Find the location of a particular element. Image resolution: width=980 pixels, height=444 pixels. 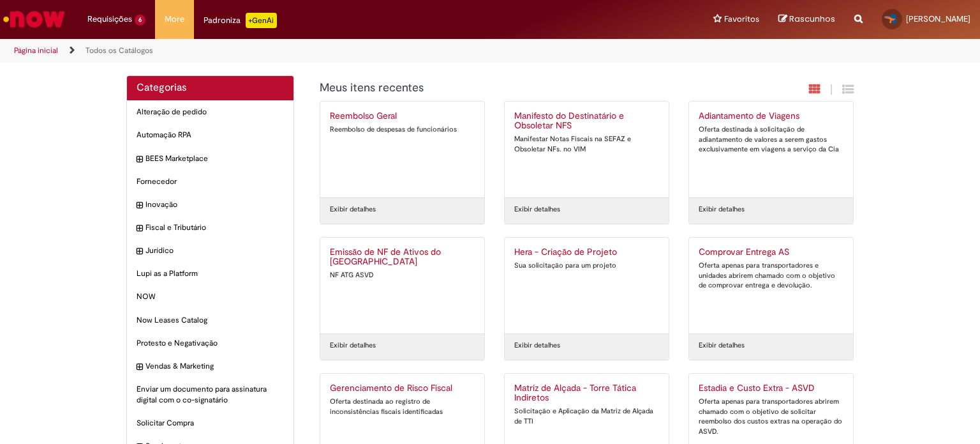

div: Oferta destinada à solicitação de adiantamento de valores a serem gastos exclusivamente em viagen... is located at coordinates (771, 139).